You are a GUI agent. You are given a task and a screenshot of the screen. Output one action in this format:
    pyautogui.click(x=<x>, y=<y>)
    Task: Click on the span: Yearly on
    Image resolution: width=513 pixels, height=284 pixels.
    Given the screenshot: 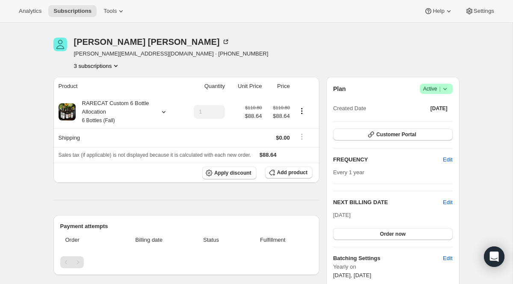 What is the action you would take?
    pyautogui.click(x=392, y=267)
    